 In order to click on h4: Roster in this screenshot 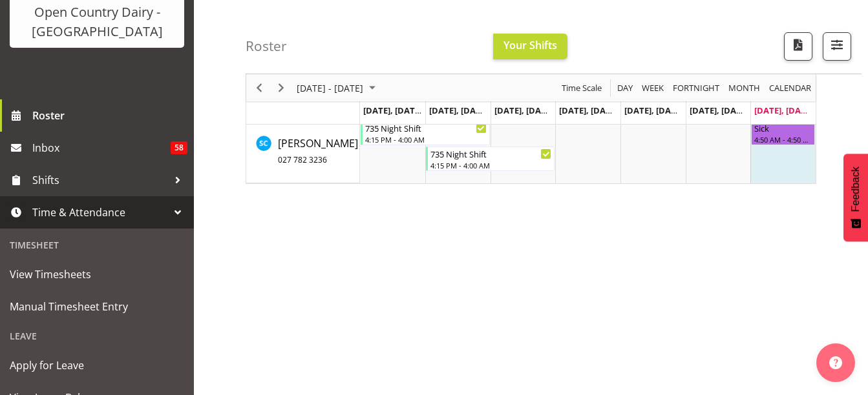, I will do `click(266, 46)`.